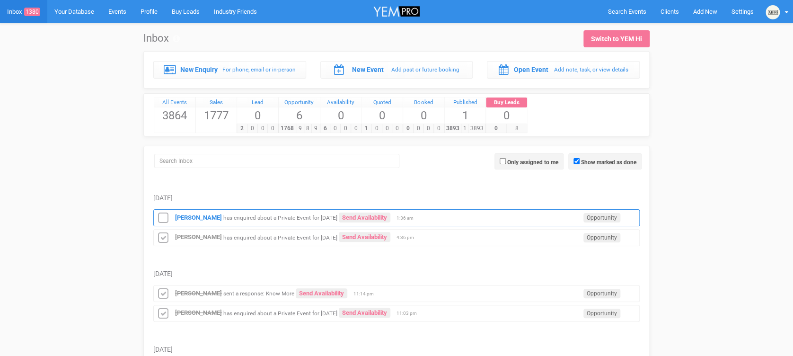 This screenshot has height=356, width=793. What do you see at coordinates (367, 70) in the screenshot?
I see `label: New Event` at bounding box center [367, 70].